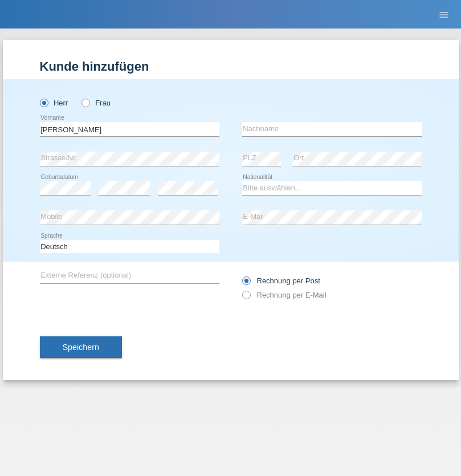  What do you see at coordinates (81, 347) in the screenshot?
I see `button: Speichern` at bounding box center [81, 347].